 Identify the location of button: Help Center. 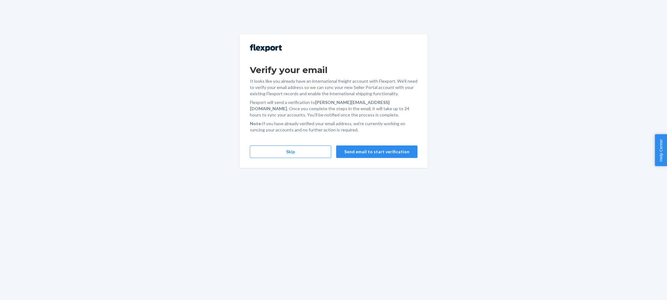
(661, 150).